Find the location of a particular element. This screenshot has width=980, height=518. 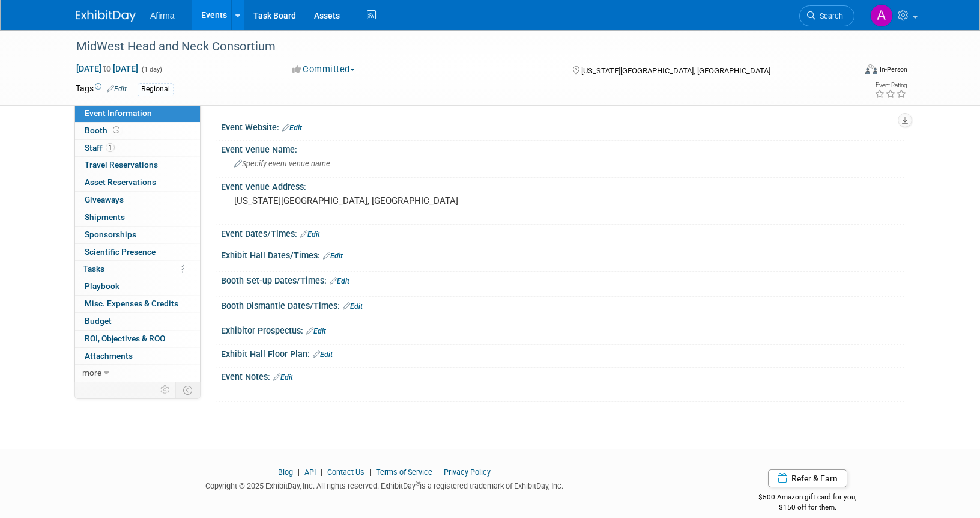

div: Event Format is located at coordinates (846, 71).